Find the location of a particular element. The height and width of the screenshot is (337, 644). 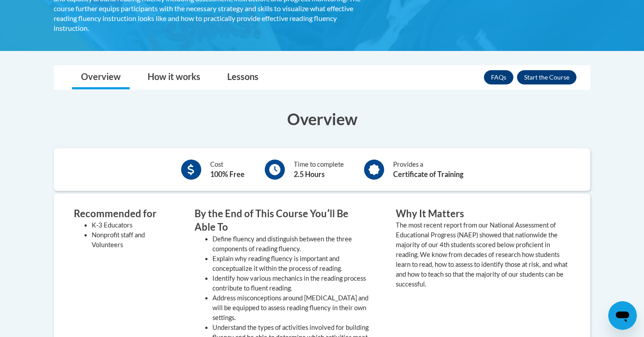

h3: Why It Matters is located at coordinates (483, 213).